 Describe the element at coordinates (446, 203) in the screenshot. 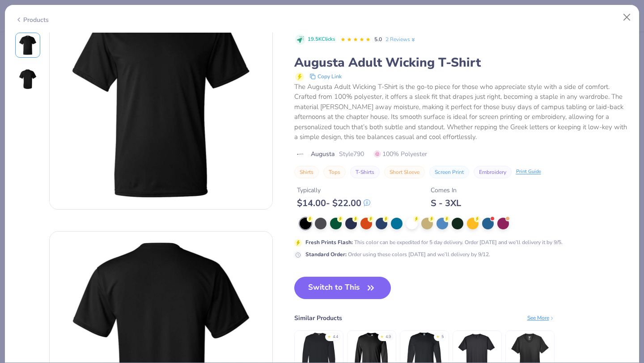

I see `div: S - 3XL` at that location.